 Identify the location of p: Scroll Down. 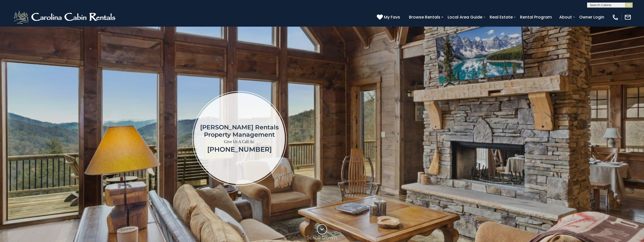
(322, 237).